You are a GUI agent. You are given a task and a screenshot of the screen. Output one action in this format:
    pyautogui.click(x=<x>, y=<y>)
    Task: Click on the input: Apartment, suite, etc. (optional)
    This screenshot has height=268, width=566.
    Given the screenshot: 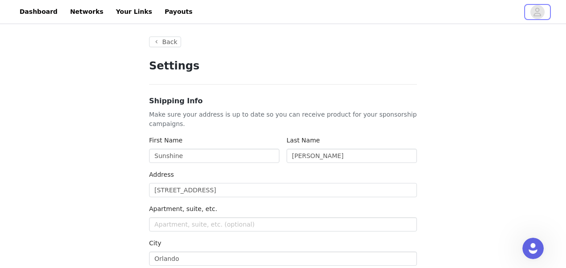 What is the action you would take?
    pyautogui.click(x=283, y=224)
    